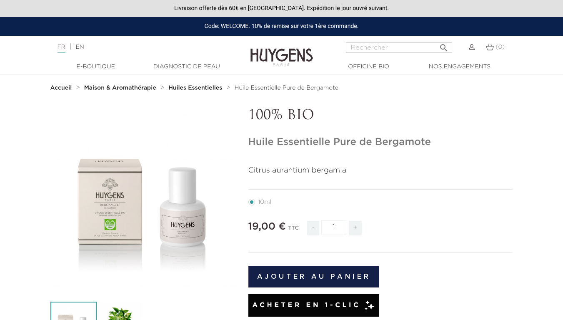 Image resolution: width=563 pixels, height=320 pixels. Describe the element at coordinates (282, 51) in the screenshot. I see `img: Huygens` at that location.